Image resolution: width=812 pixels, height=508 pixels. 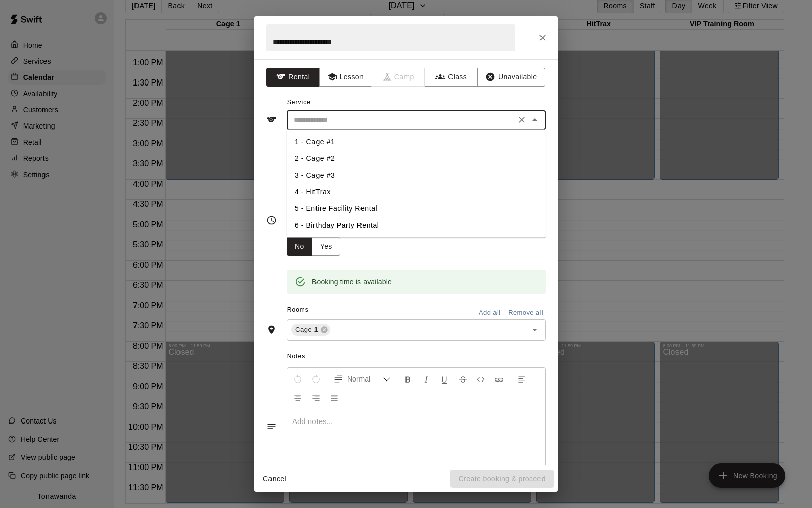 I want to click on svg: Timing, so click(x=272, y=220).